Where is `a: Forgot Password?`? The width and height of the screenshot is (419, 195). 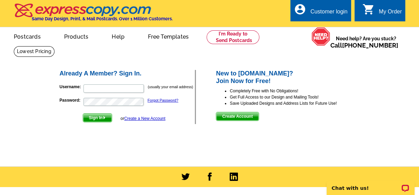 a: Forgot Password? is located at coordinates (163, 100).